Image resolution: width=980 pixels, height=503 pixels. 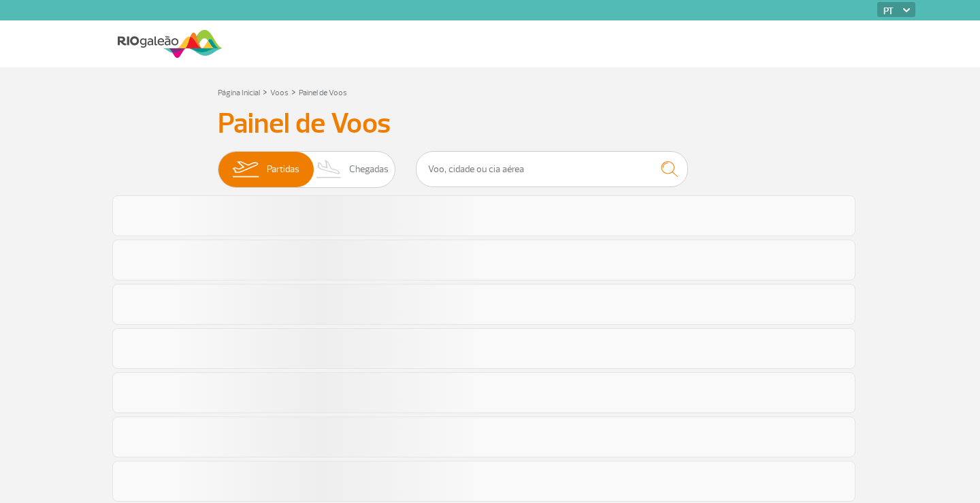 What do you see at coordinates (284, 169) in the screenshot?
I see `span: Partidas` at bounding box center [284, 169].